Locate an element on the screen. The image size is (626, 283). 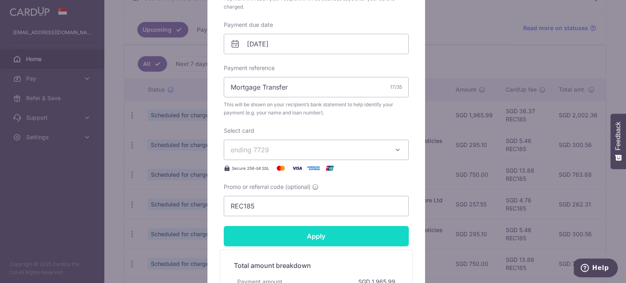
img: Visa is located at coordinates (297, 168).